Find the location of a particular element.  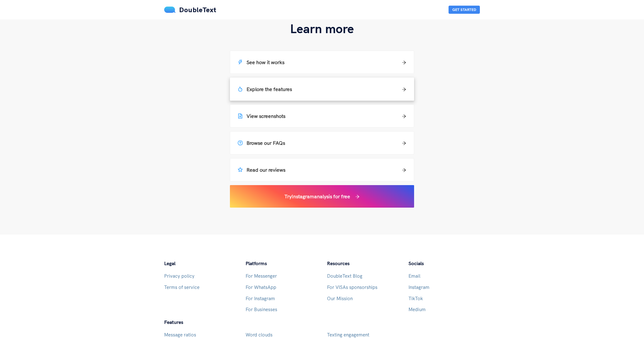

a: For Businesses is located at coordinates (261, 309).